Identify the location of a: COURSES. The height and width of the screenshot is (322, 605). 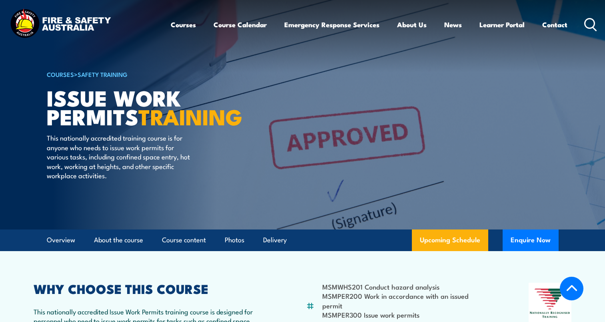
(60, 74).